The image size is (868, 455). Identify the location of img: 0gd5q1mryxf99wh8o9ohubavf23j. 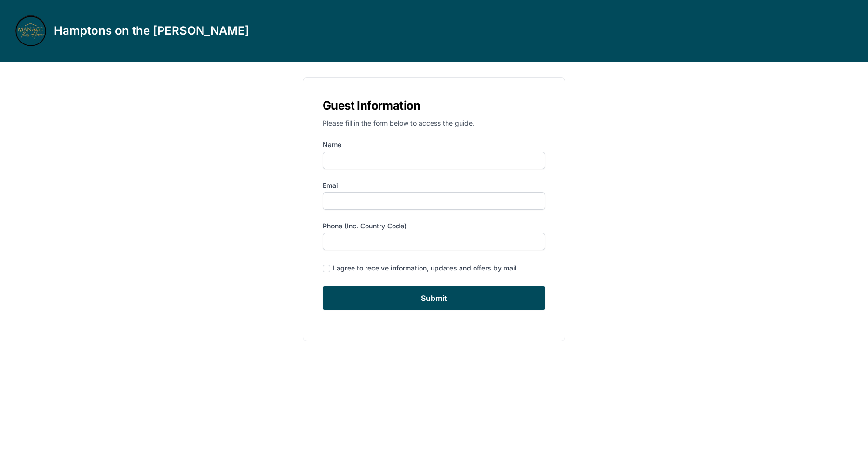
(31, 31).